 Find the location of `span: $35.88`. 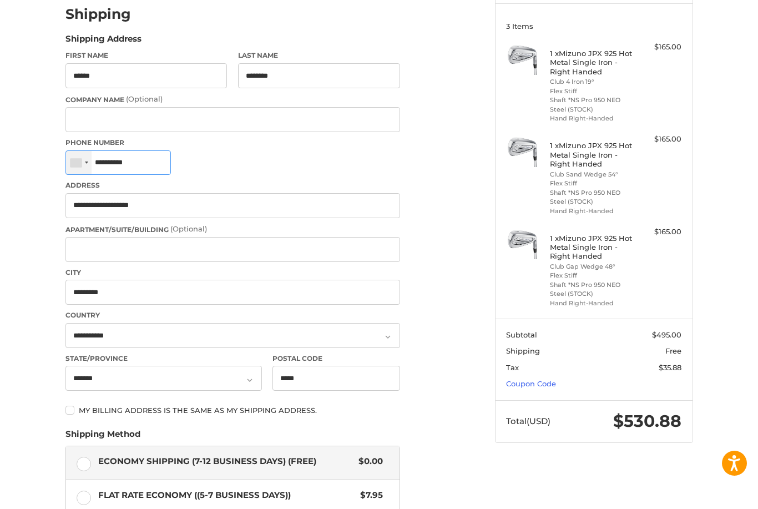

span: $35.88 is located at coordinates (670, 367).